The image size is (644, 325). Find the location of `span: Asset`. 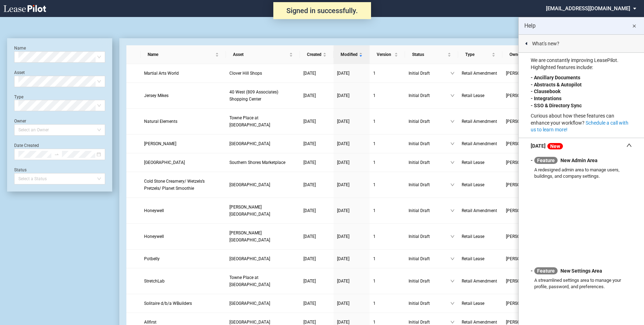

span: Asset is located at coordinates (260, 54).